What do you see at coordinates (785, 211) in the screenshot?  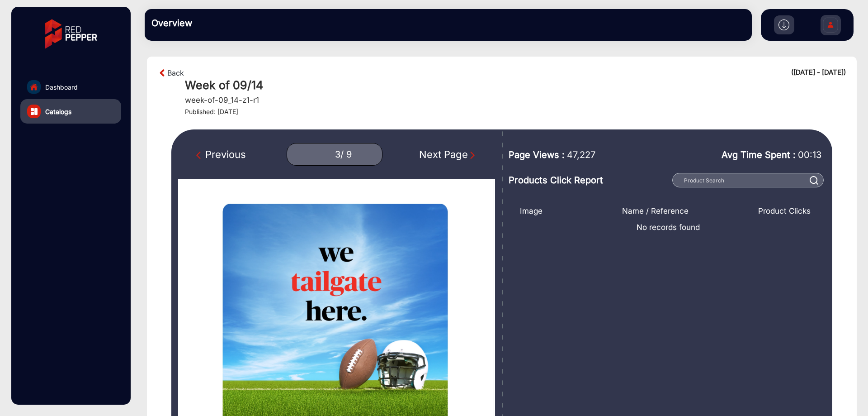 I see `div: Product Clicks` at bounding box center [785, 211].